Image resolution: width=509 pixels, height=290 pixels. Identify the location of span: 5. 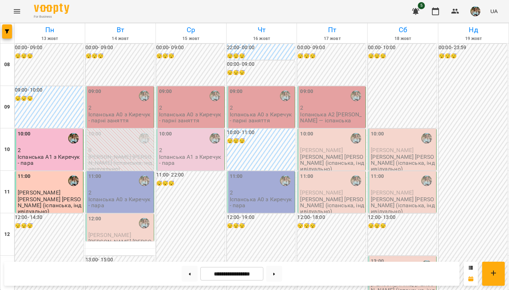
(421, 6).